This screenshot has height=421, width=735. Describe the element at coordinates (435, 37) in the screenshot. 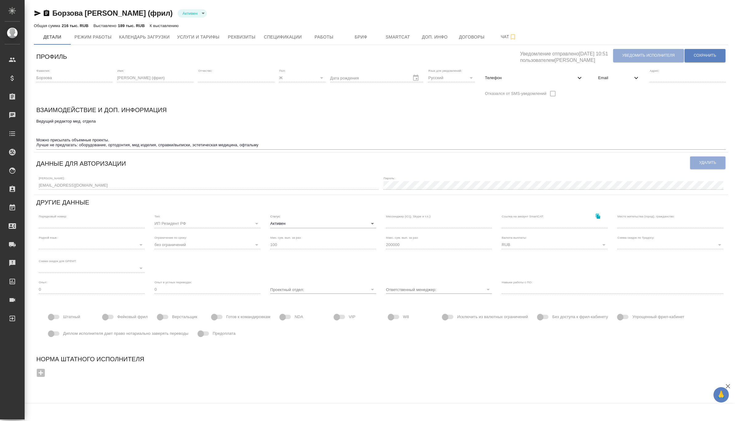

I see `span: Доп. инфо` at that location.